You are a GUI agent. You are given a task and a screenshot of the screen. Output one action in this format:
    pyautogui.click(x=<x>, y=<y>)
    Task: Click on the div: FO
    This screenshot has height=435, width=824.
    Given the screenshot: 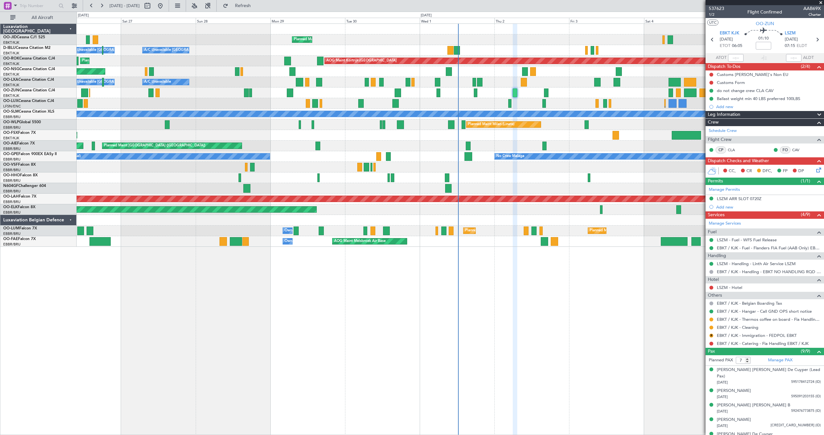 What is the action you would take?
    pyautogui.click(x=785, y=150)
    